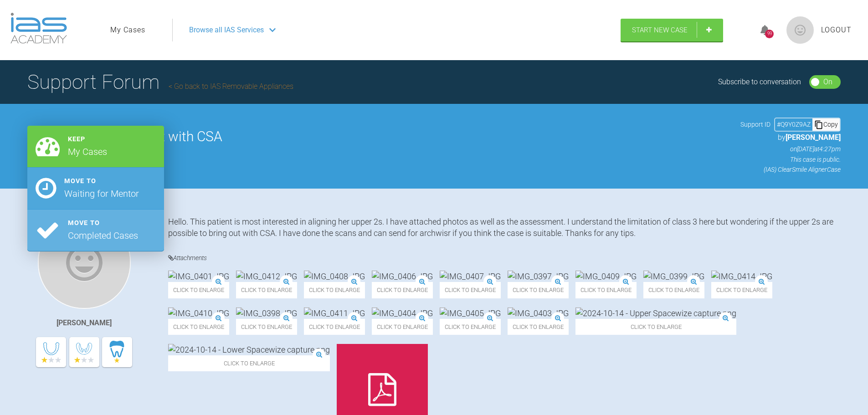 Image resolution: width=868 pixels, height=415 pixels. I want to click on div: On, so click(828, 82).